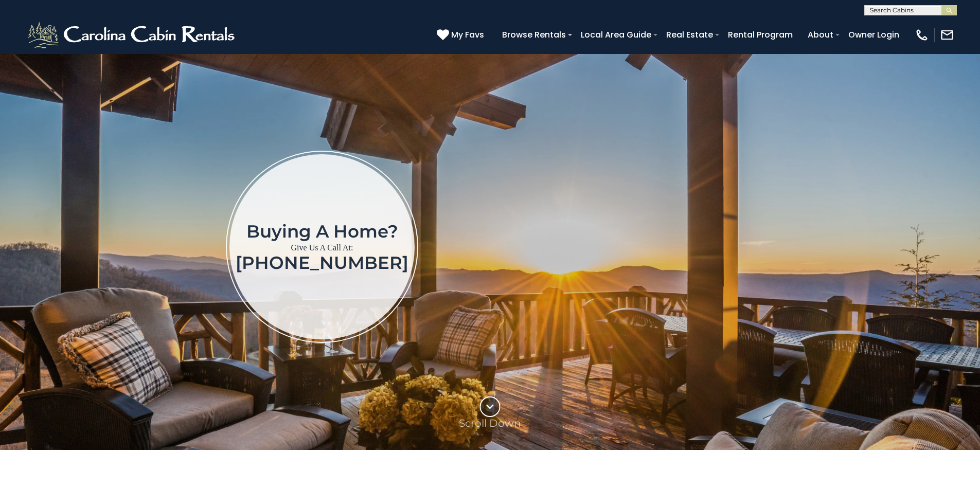  I want to click on a: Local Area Guide, so click(616, 34).